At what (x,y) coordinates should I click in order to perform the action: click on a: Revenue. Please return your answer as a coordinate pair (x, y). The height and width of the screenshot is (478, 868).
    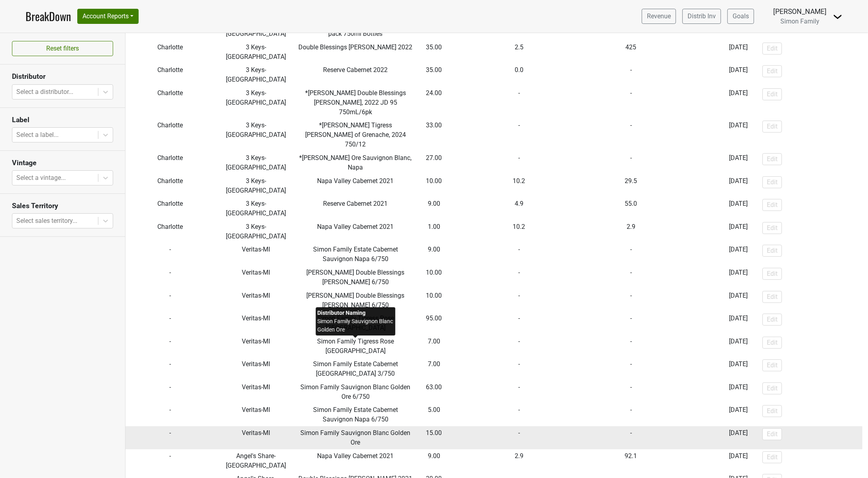
    Looking at the image, I should click on (658, 16).